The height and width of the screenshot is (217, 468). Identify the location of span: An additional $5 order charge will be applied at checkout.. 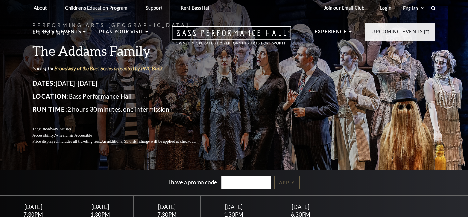
(148, 142).